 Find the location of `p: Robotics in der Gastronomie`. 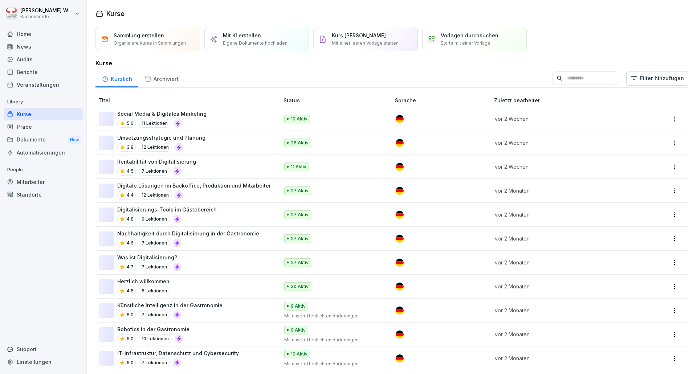

p: Robotics in der Gastronomie is located at coordinates (153, 329).